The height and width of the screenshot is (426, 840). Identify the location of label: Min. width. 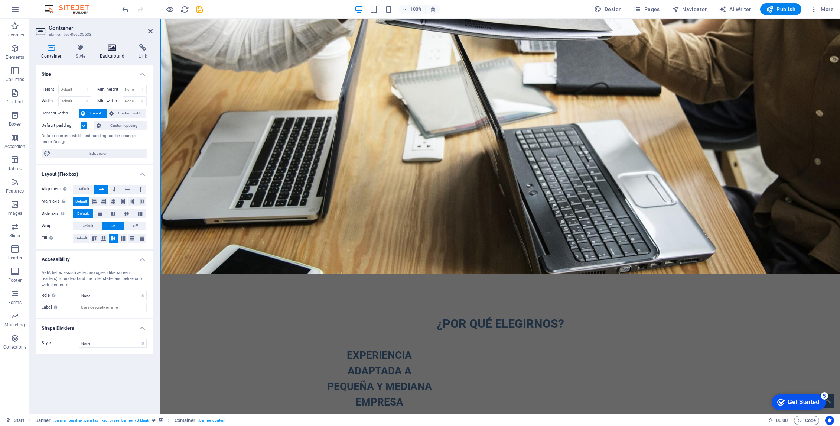
(110, 101).